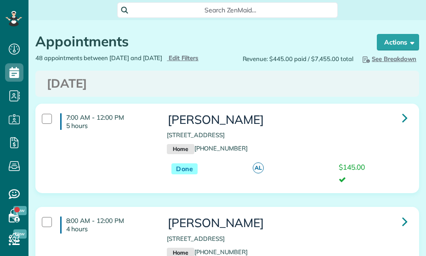 The image size is (426, 256). What do you see at coordinates (113, 229) in the screenshot?
I see `p: 4 hours` at bounding box center [113, 229].